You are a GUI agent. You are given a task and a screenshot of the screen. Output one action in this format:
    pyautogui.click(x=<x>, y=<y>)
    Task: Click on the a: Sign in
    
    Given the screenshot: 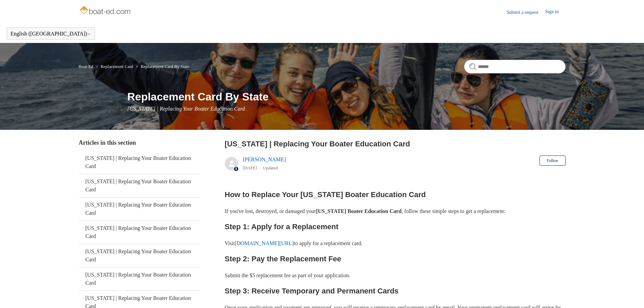 What is the action you would take?
    pyautogui.click(x=555, y=12)
    